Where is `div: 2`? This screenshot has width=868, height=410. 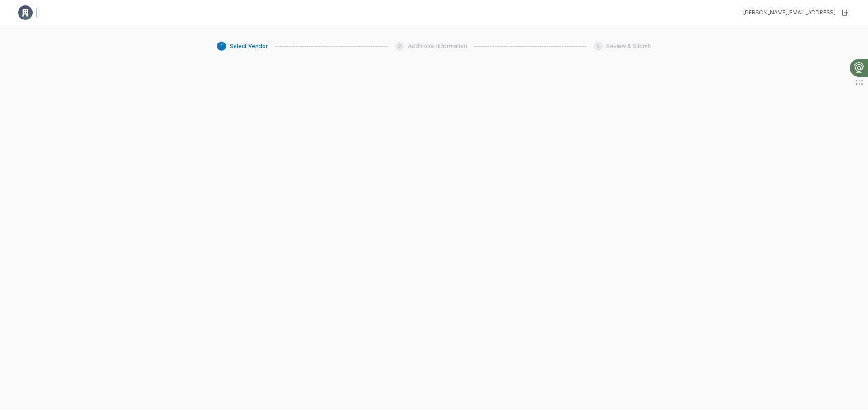 div: 2 is located at coordinates (399, 46).